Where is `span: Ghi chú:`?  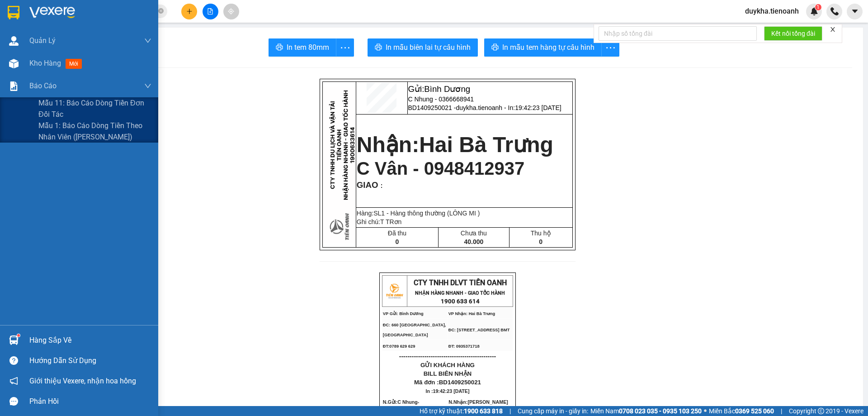
span: Ghi chú: is located at coordinates (379, 222).